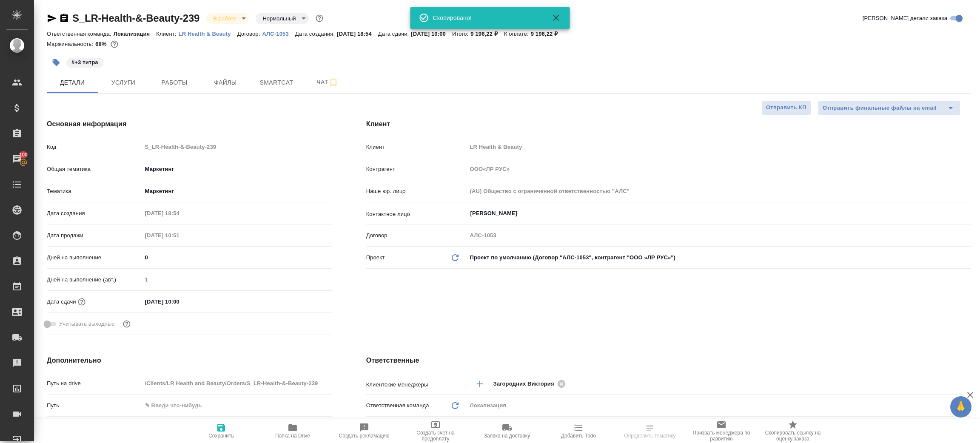  Describe the element at coordinates (72, 82) in the screenshot. I see `span: Детали` at that location.